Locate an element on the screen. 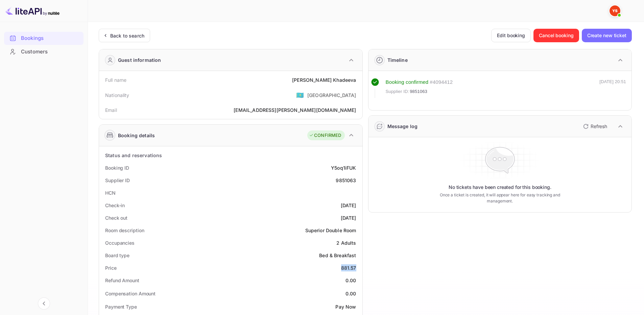  img: LiteAPI logo is located at coordinates (33, 11).